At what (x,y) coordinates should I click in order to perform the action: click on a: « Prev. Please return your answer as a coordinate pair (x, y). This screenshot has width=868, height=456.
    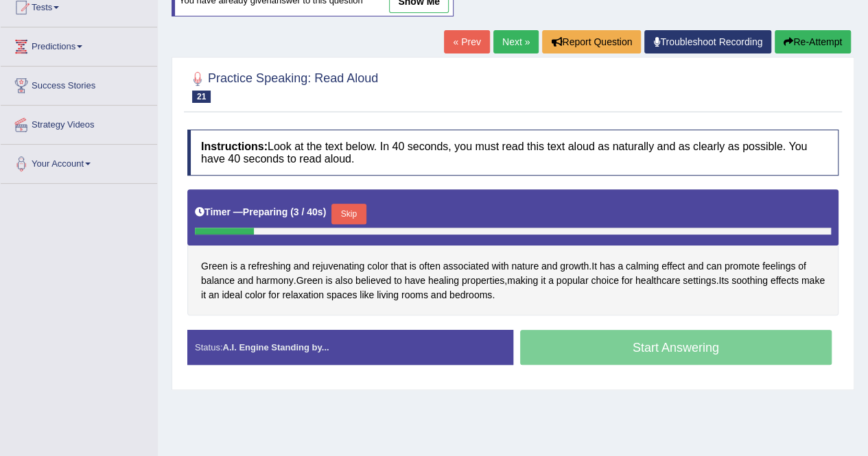
    Looking at the image, I should click on (466, 42).